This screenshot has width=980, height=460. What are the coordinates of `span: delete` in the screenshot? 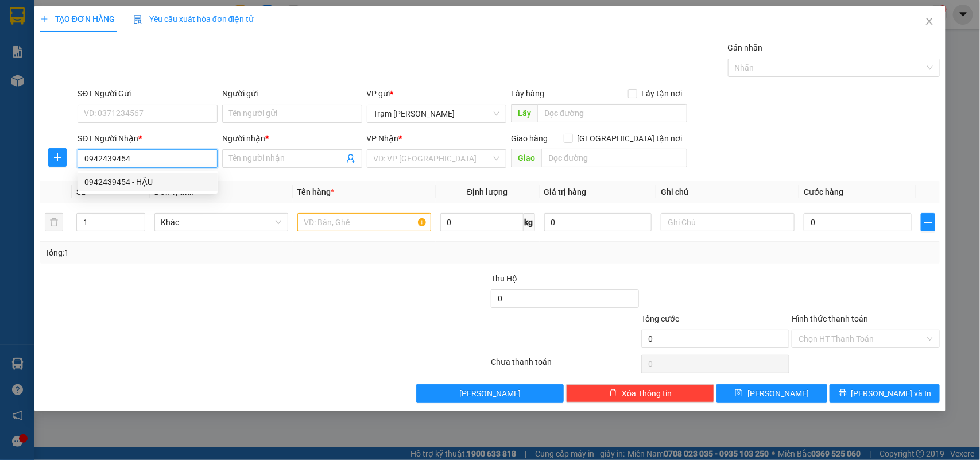 It's located at (613, 394).